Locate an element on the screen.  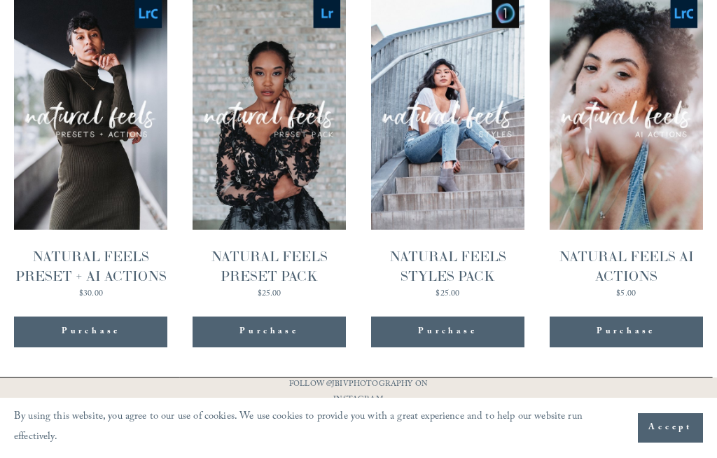
p: By using this website, you agree to our use of cookies. We use cookies to provide you with a grea... is located at coordinates (319, 428).